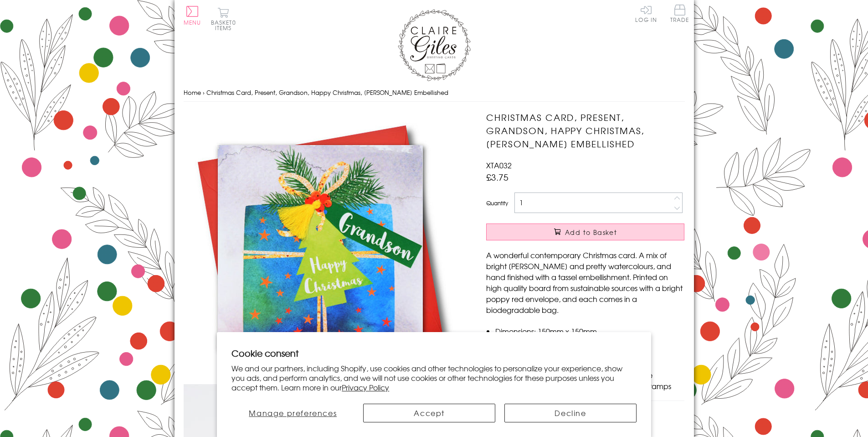 The image size is (868, 437). What do you see at coordinates (429, 413) in the screenshot?
I see `button: Accept` at bounding box center [429, 413].